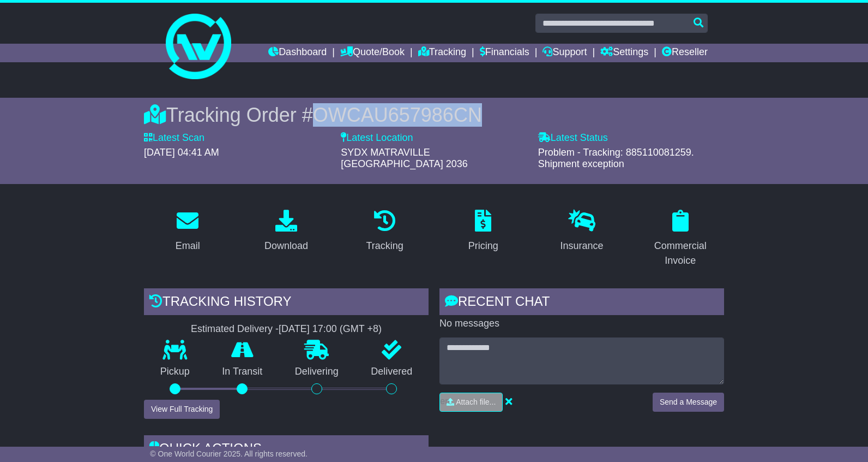 The image size is (868, 462). What do you see at coordinates (317, 372) in the screenshot?
I see `p: Delivering` at bounding box center [317, 372].